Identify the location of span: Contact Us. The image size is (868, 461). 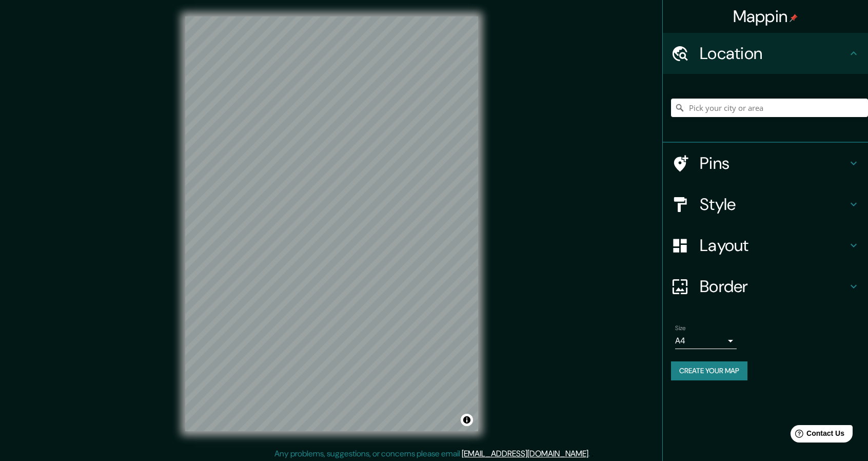
(49, 12).